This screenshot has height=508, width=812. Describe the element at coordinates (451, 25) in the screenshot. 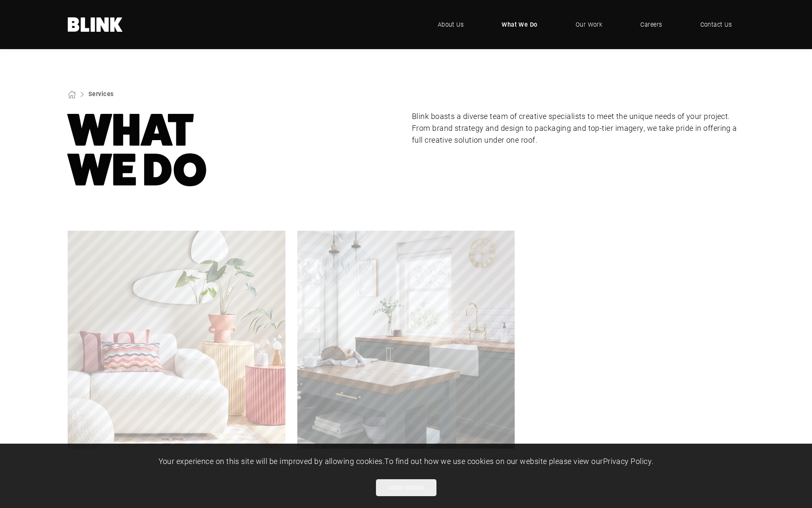

I see `a: About Us` at that location.